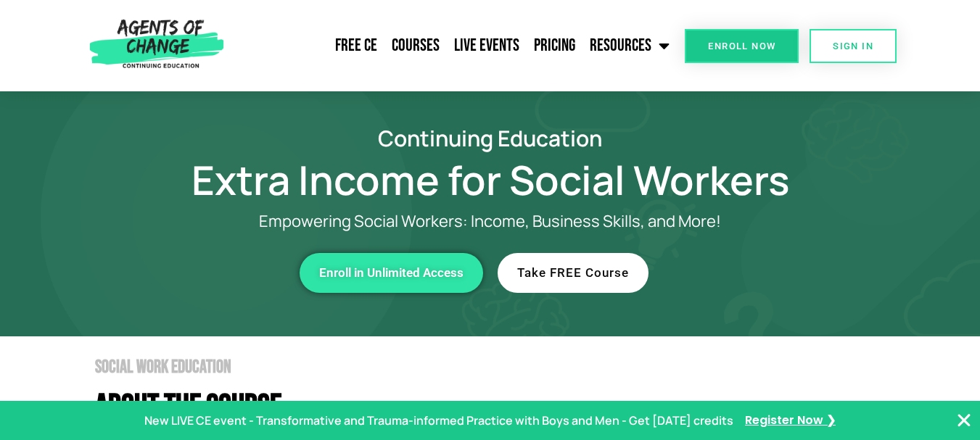 The width and height of the screenshot is (980, 440). Describe the element at coordinates (554, 46) in the screenshot. I see `a: Pricing` at that location.